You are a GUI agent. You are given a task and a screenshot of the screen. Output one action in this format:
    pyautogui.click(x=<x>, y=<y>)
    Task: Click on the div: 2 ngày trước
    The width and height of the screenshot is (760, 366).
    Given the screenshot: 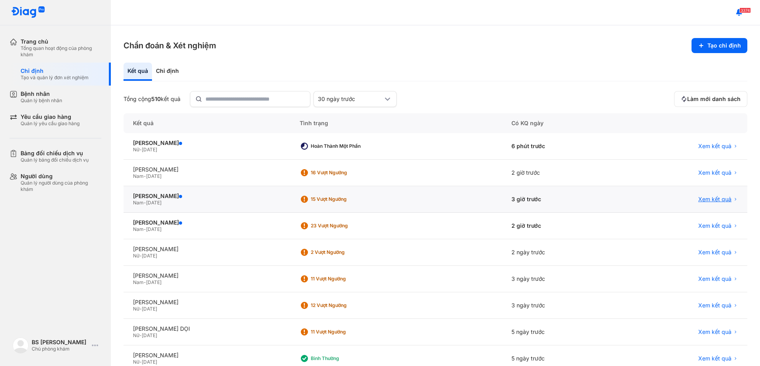 What is the action you would take?
    pyautogui.click(x=561, y=252)
    